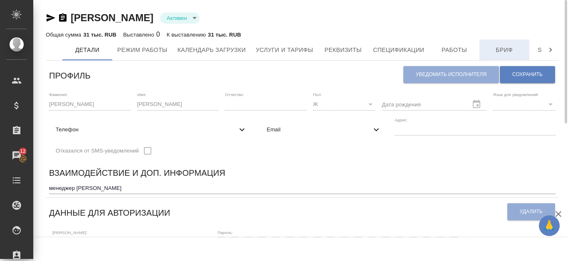 The image size is (568, 261). What do you see at coordinates (63, 18) in the screenshot?
I see `button: Скопировать ссылку` at bounding box center [63, 18].